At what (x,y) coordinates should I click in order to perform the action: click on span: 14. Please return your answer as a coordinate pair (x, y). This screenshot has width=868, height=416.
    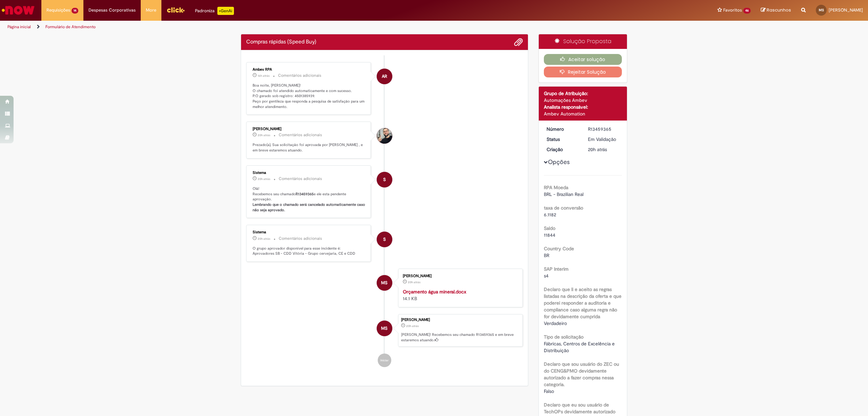
    Looking at the image, I should click on (75, 11).